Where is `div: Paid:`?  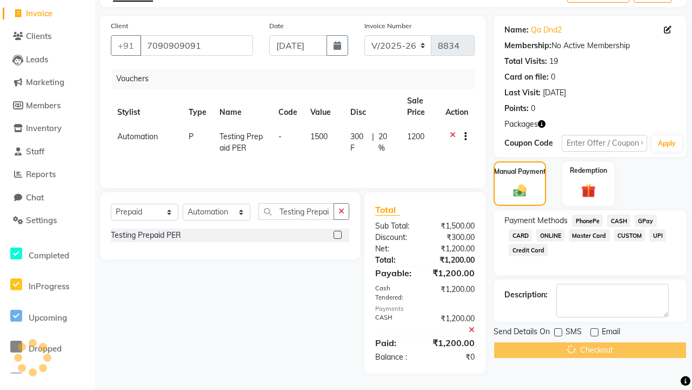
div: Paid: is located at coordinates (396, 342).